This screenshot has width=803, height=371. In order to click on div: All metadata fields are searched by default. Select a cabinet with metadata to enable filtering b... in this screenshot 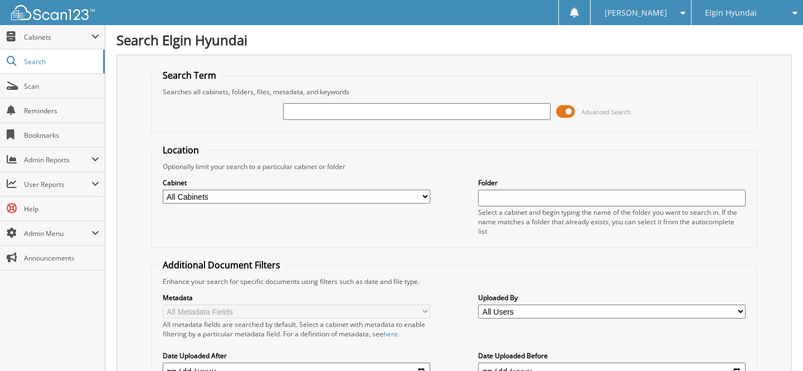, I will do `click(296, 329)`.